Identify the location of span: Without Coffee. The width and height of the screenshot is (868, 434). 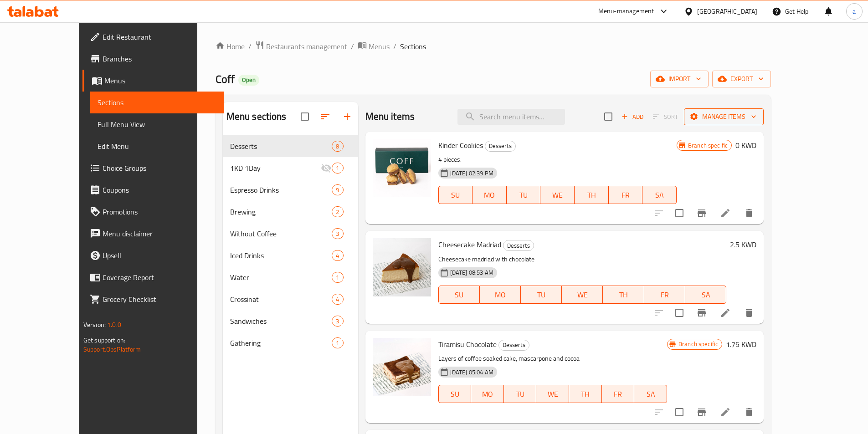
(281, 234).